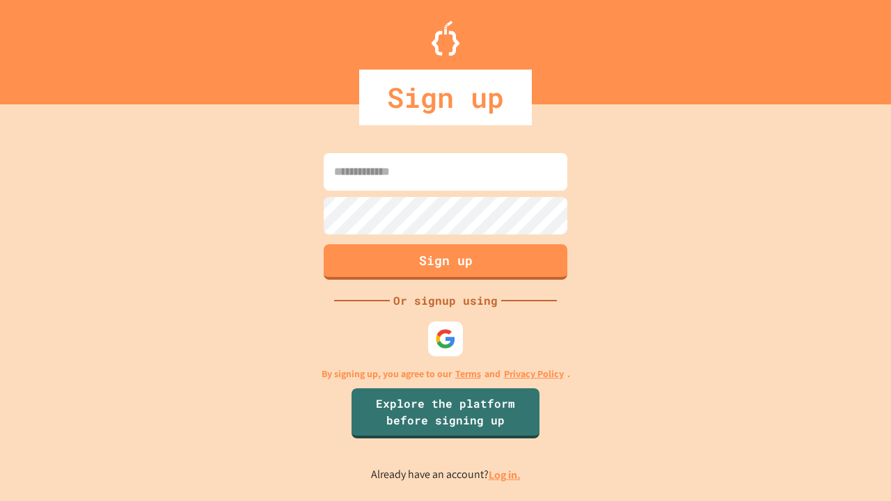 This screenshot has height=501, width=891. I want to click on div: Sign up, so click(446, 97).